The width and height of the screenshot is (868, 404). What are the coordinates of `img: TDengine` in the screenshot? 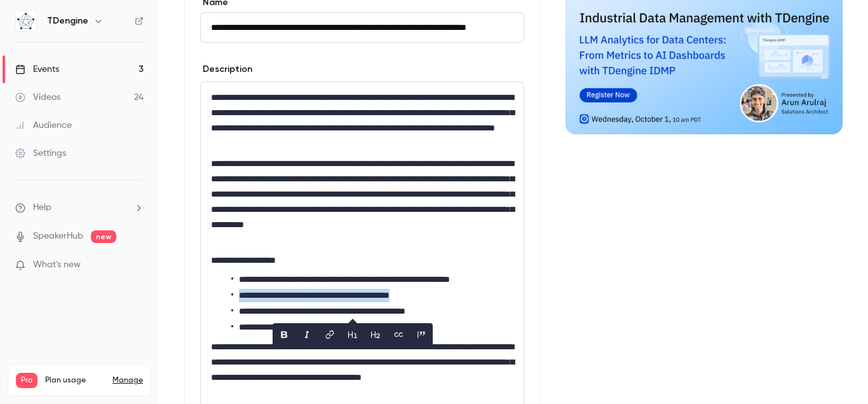 It's located at (26, 21).